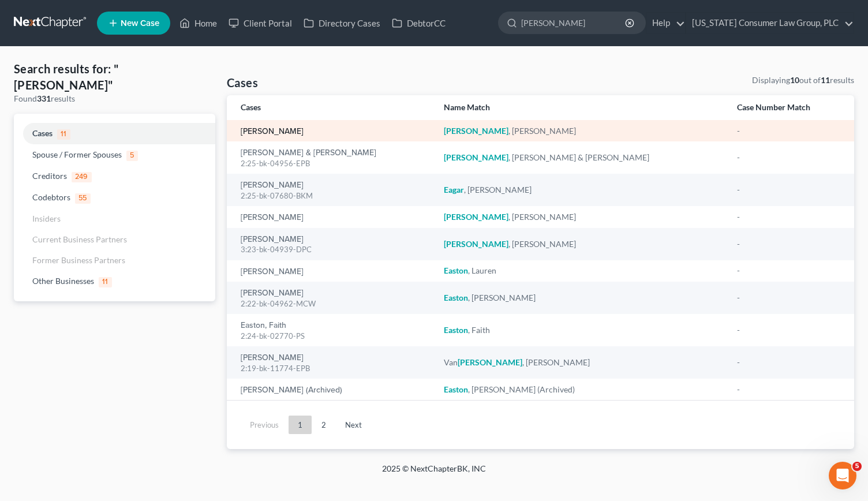  I want to click on a: Former Business Partners, so click(115, 260).